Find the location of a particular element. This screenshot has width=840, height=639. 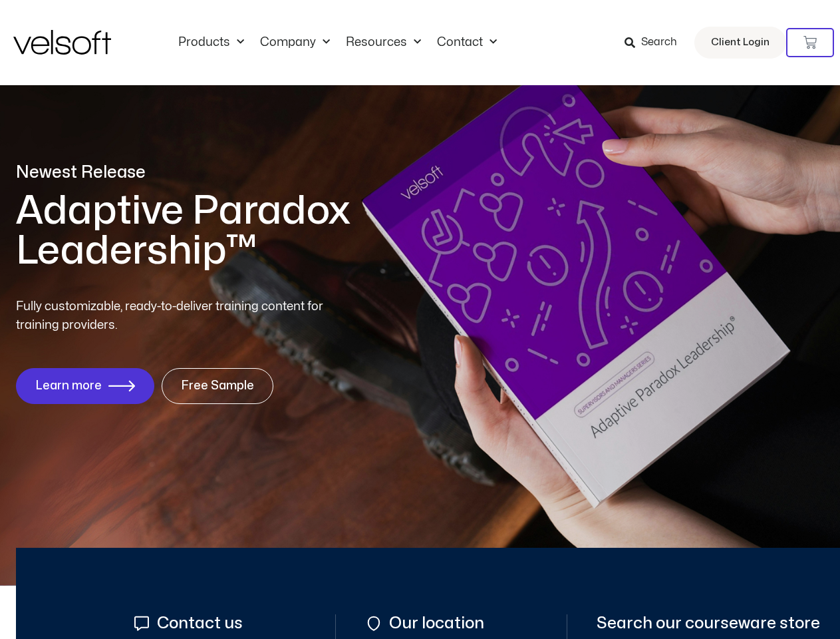

a: CompanyMenu Toggle is located at coordinates (294, 42).